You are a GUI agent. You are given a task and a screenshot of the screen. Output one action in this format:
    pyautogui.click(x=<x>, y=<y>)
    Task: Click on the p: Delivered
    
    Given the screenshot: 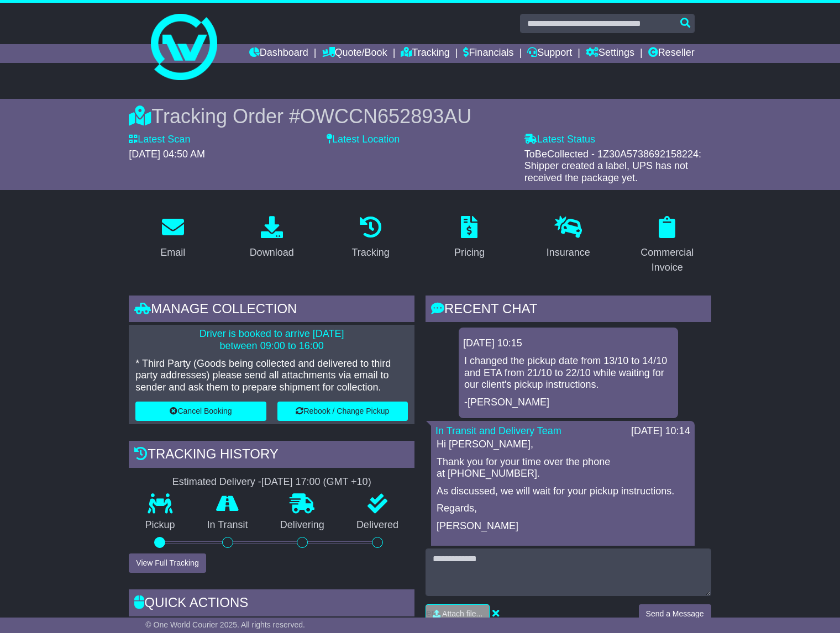 What is the action you would take?
    pyautogui.click(x=378, y=525)
    